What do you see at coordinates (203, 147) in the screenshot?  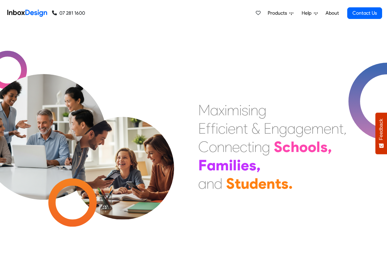 I see `div: C` at bounding box center [203, 147].